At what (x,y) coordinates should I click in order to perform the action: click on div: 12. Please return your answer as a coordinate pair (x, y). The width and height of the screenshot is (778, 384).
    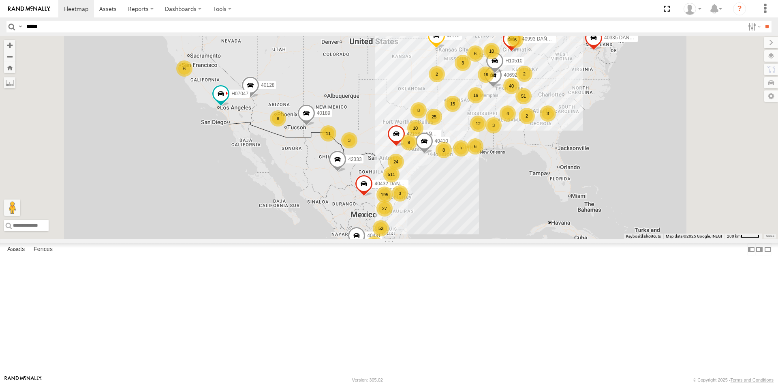
    Looking at the image, I should click on (478, 124).